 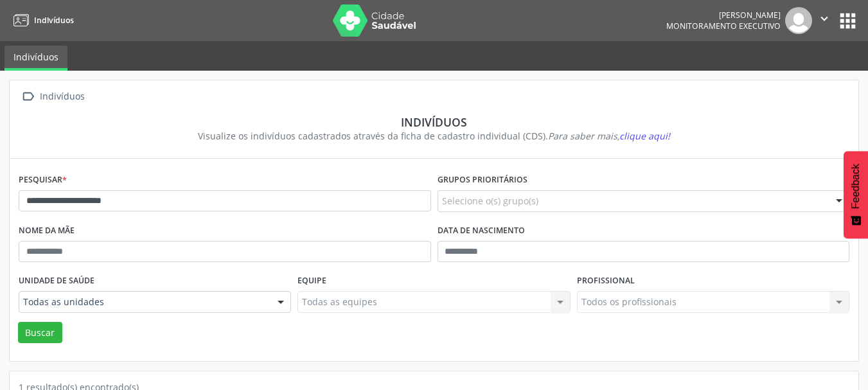 What do you see at coordinates (53, 97) in the screenshot?
I see `a:  Indivíduos` at bounding box center [53, 97].